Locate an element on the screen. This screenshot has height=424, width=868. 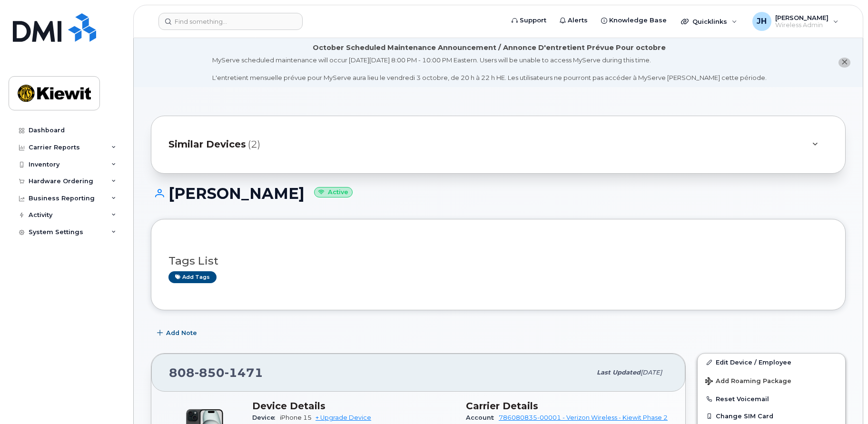
a: Add tags is located at coordinates (192, 277).